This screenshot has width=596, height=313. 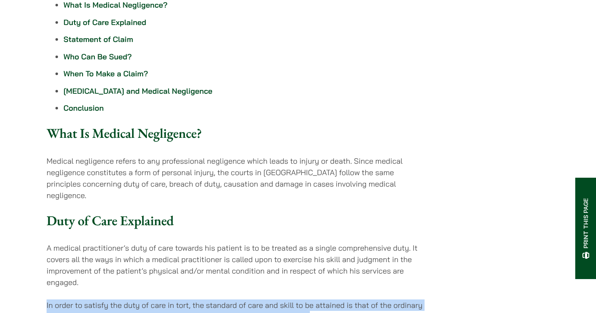 I want to click on p: Medical negligence refers to any professional negligence which leads to injury or death. Since me..., so click(x=235, y=178).